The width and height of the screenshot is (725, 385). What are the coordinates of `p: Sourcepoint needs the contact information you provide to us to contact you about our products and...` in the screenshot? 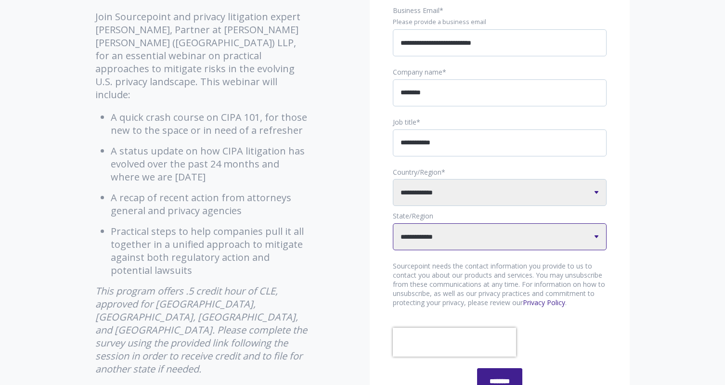 It's located at (500, 285).